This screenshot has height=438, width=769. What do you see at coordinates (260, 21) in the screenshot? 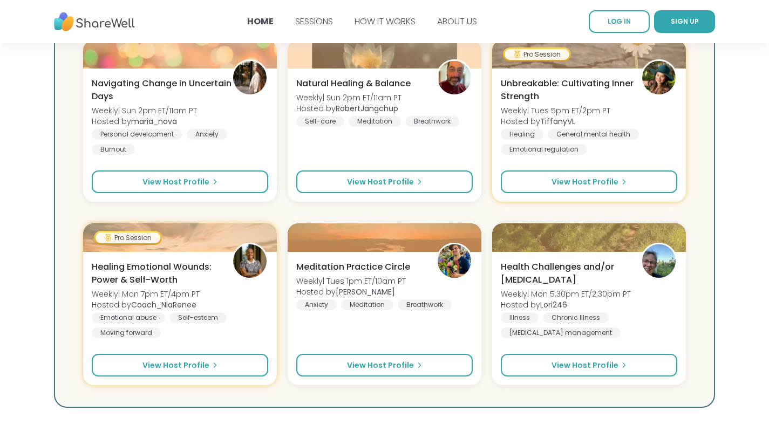
I see `a: HOME` at bounding box center [260, 21].